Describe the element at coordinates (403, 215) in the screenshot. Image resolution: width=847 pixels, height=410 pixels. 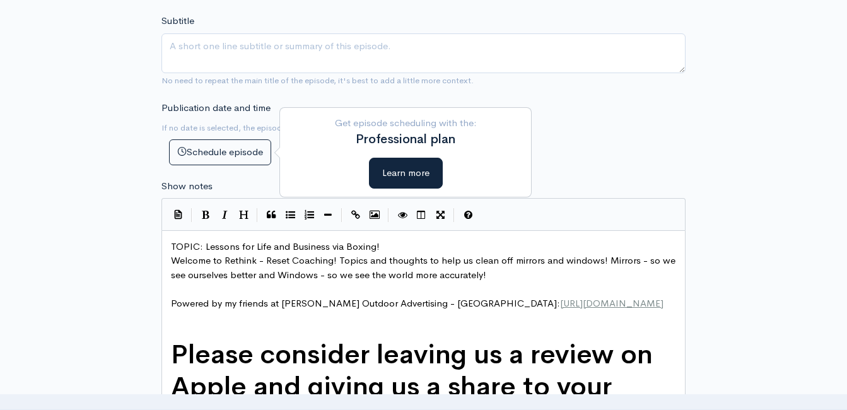
I see `button: Toggle Preview` at that location.